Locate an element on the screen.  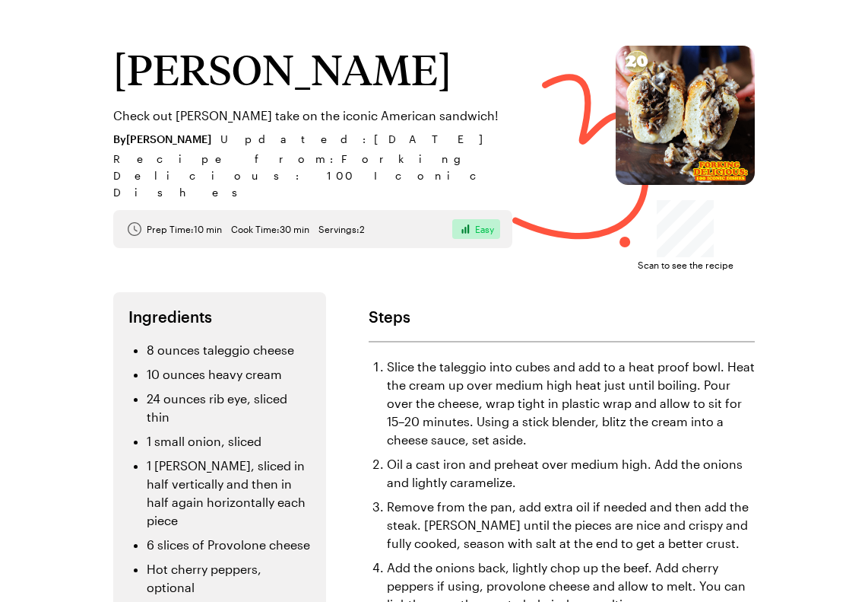
img: Philly Cheesesteak is located at coordinates (685, 115).